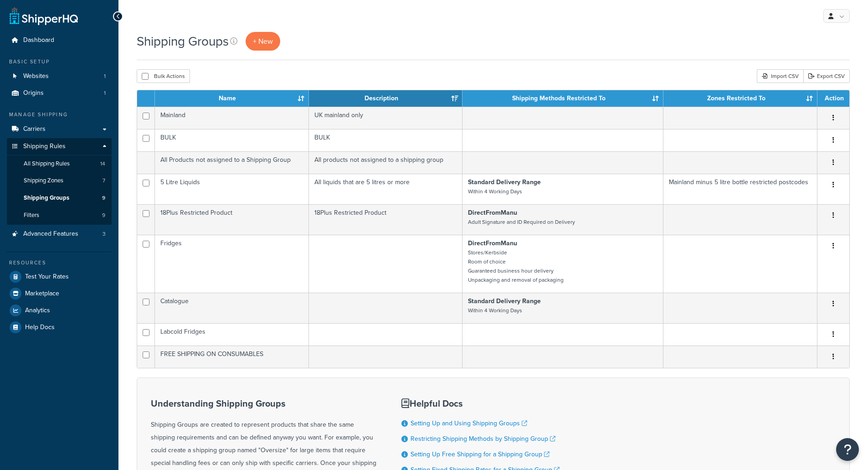  What do you see at coordinates (59, 327) in the screenshot?
I see `li: Help Docs` at bounding box center [59, 327].